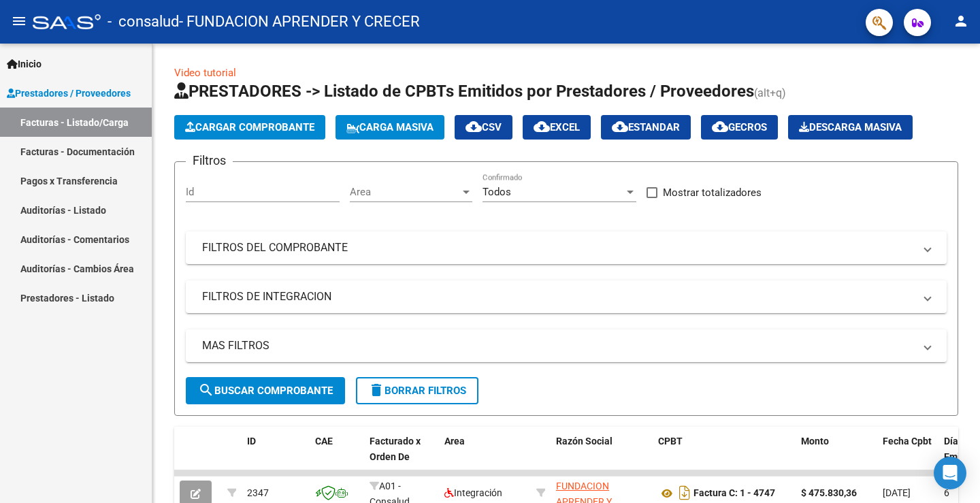 The height and width of the screenshot is (503, 980). What do you see at coordinates (300, 21) in the screenshot?
I see `span: - FUNDACION APRENDER Y CRECER` at bounding box center [300, 21].